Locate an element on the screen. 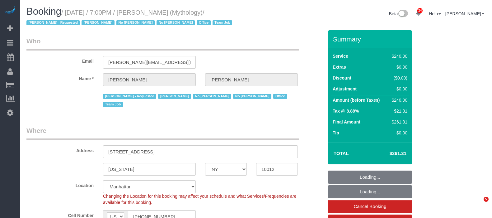 This screenshot has width=492, height=218. label: Adjustment is located at coordinates (345, 89).